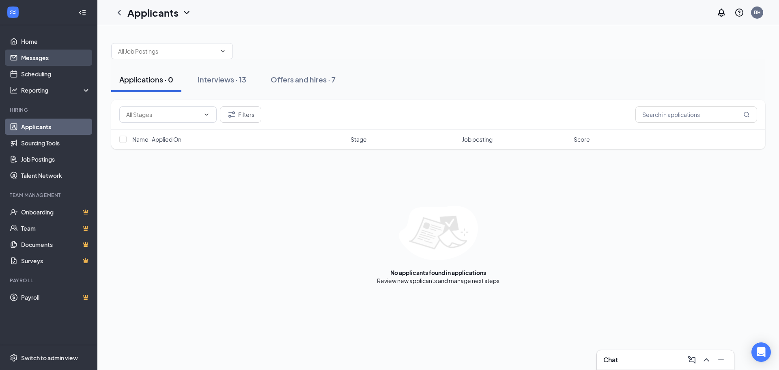 The height and width of the screenshot is (370, 779). Describe the element at coordinates (56, 261) in the screenshot. I see `a: SurveysCrown` at that location.